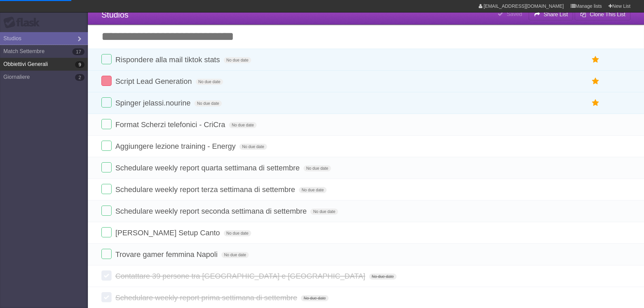 The width and height of the screenshot is (644, 308). What do you see at coordinates (80, 64) in the screenshot?
I see `b: 9` at bounding box center [80, 64].